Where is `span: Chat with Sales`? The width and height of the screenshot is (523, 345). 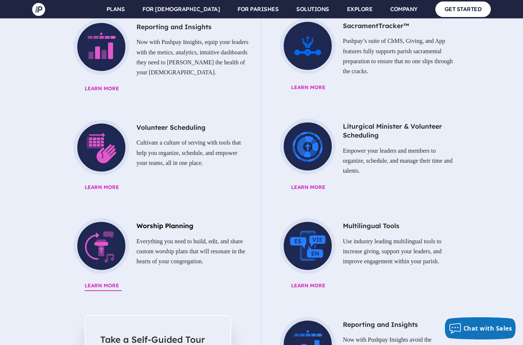 span: Chat with Sales is located at coordinates (488, 329).